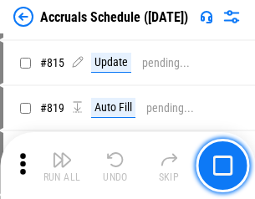  Describe the element at coordinates (52, 108) in the screenshot. I see `span: # 819` at that location.